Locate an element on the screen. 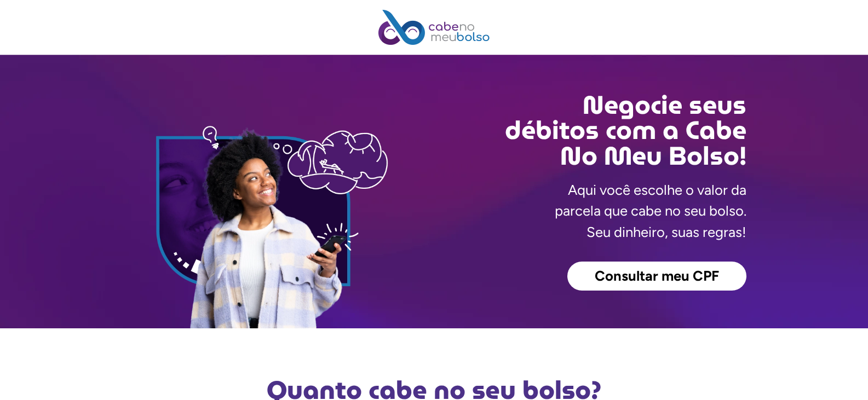  a: Consultar meu CPF is located at coordinates (656, 276).